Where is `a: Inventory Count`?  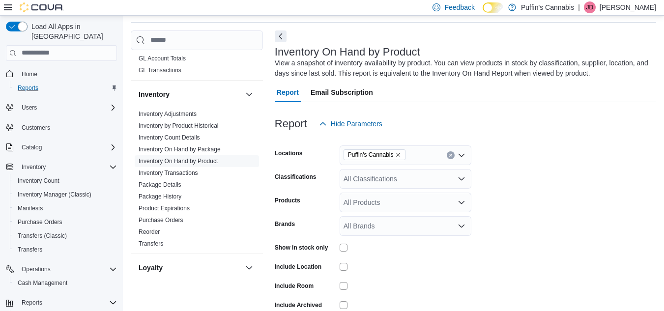 a: Inventory Count is located at coordinates (38, 181).